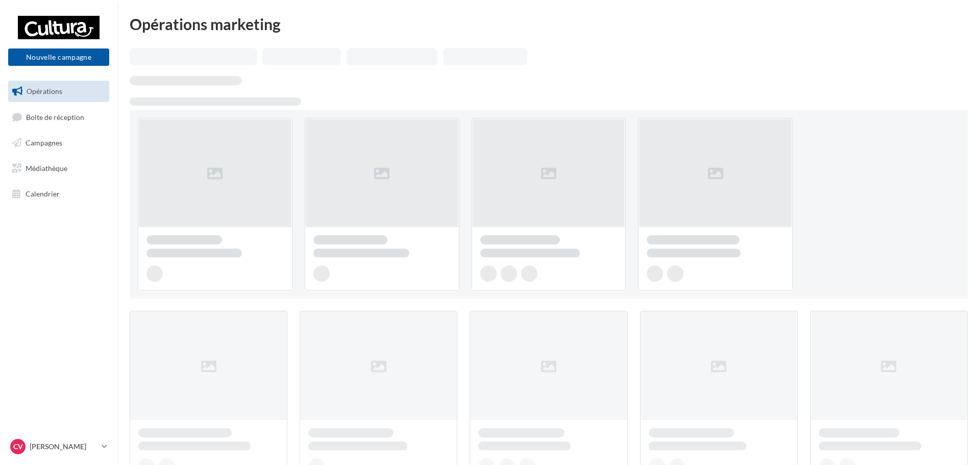  I want to click on a: Boîte de réception, so click(59, 117).